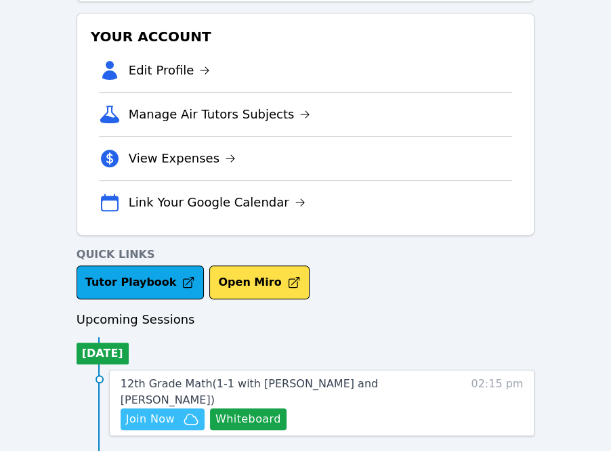 Image resolution: width=611 pixels, height=451 pixels. Describe the element at coordinates (248, 419) in the screenshot. I see `button: Whiteboard` at that location.